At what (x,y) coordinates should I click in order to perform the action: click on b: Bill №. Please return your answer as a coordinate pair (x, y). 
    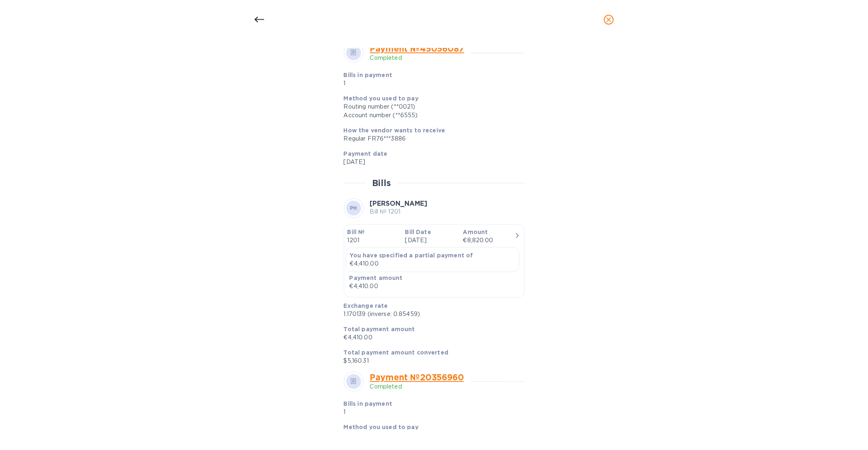
    Looking at the image, I should click on (356, 232).